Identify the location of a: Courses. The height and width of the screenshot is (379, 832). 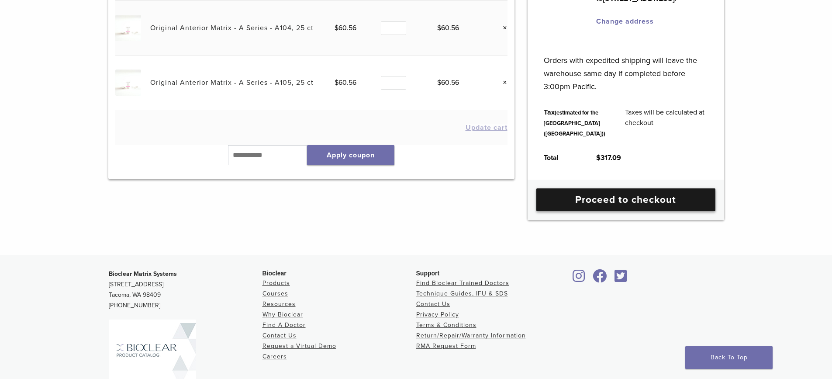
(275, 293).